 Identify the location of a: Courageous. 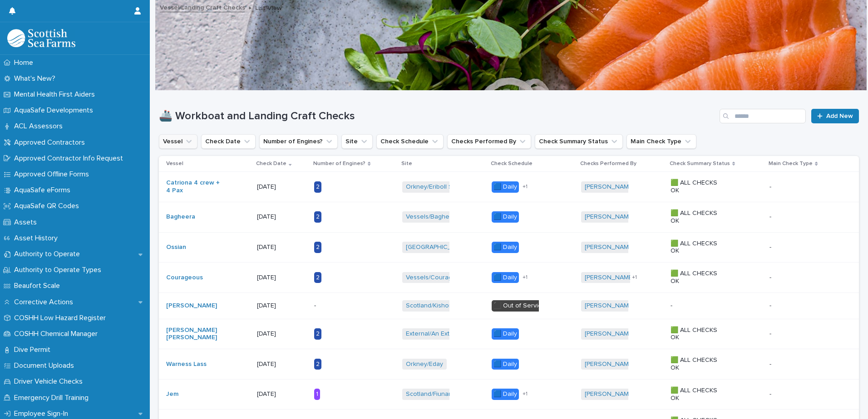
(184, 278).